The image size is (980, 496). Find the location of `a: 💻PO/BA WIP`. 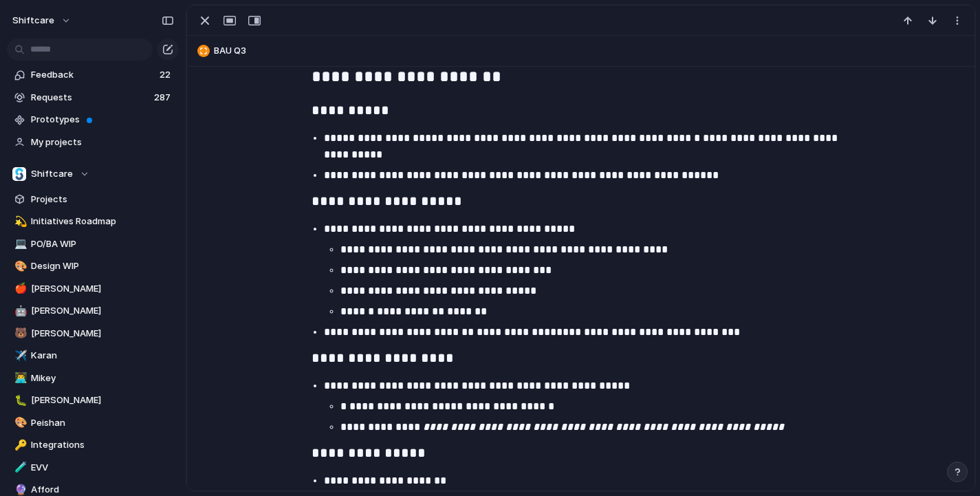

a: 💻PO/BA WIP is located at coordinates (93, 245).